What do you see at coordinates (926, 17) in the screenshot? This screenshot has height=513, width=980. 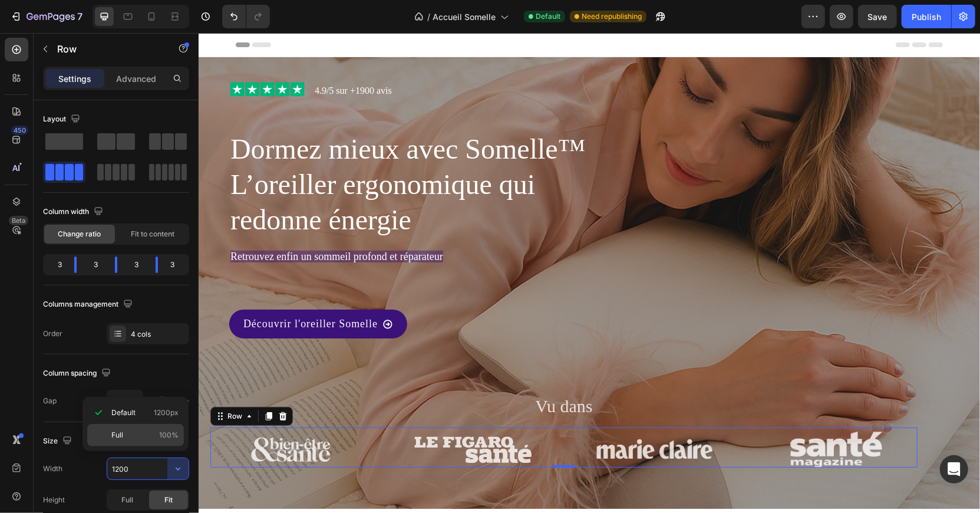 I see `div: Publish` at bounding box center [926, 17].